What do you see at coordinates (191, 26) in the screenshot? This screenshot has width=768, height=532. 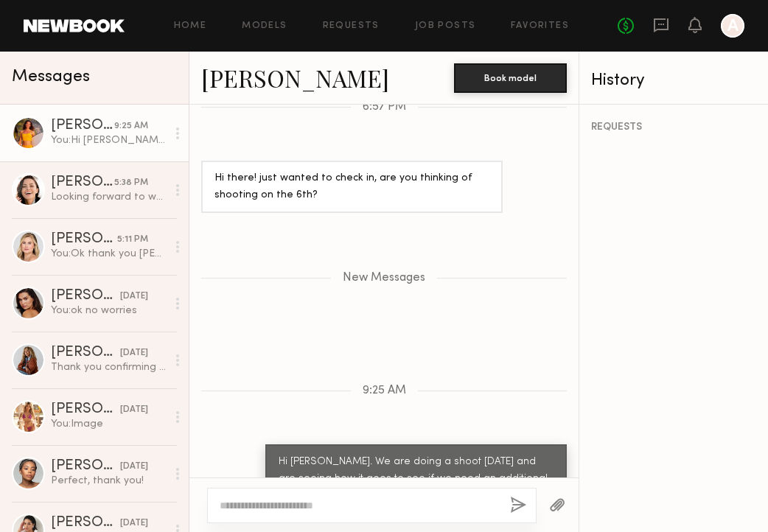 I see `a: Home` at bounding box center [191, 26].